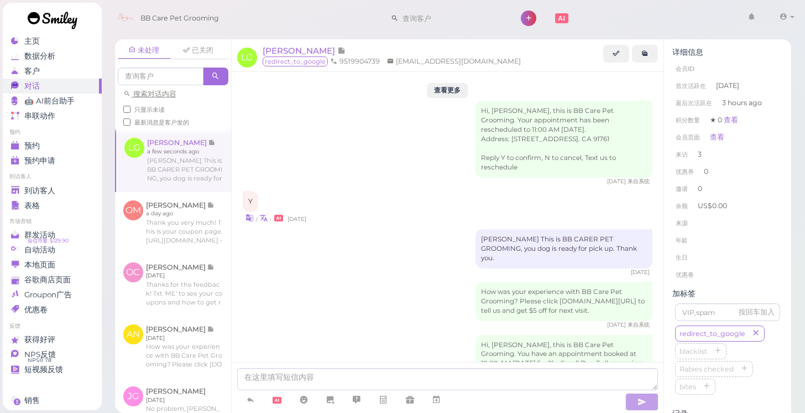  Describe the element at coordinates (48, 279) in the screenshot. I see `span: 谷歌商店页面` at that location.